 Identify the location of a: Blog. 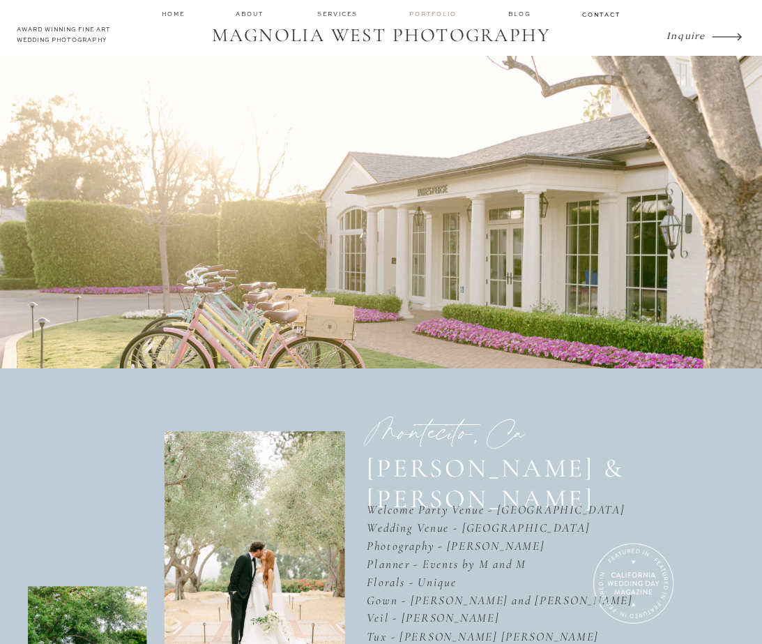
(521, 14).